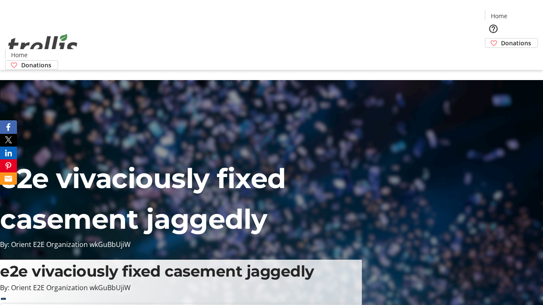  Describe the element at coordinates (493, 29) in the screenshot. I see `button: Help` at that location.